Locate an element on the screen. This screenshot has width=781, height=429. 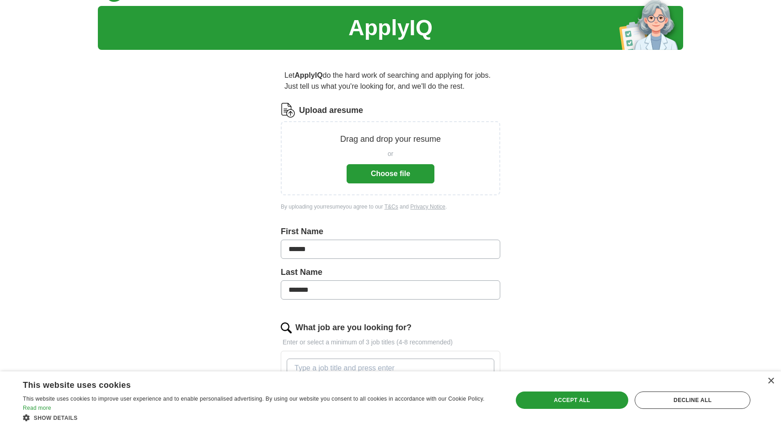
label: First Name is located at coordinates (391, 231).